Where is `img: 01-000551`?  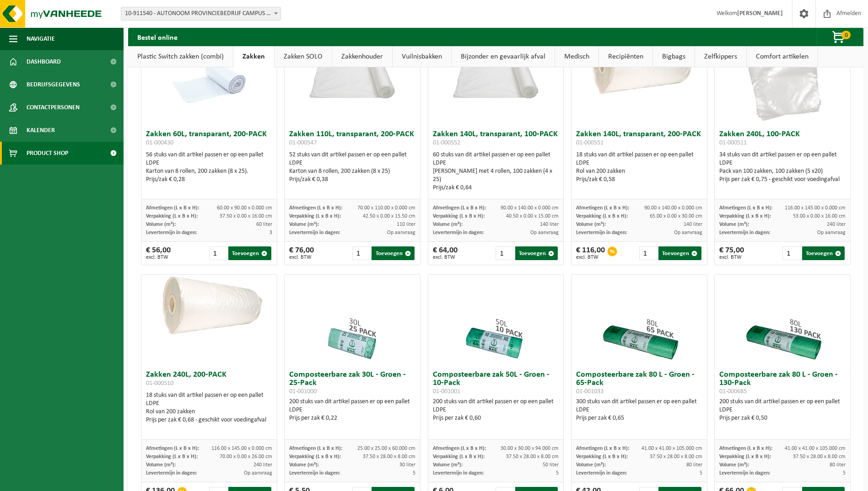 img: 01-000551 is located at coordinates (639, 68).